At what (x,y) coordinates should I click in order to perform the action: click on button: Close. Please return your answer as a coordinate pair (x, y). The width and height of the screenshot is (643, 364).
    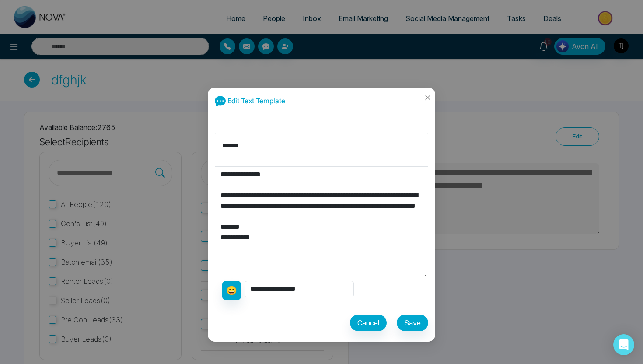
    Looking at the image, I should click on (427, 100).